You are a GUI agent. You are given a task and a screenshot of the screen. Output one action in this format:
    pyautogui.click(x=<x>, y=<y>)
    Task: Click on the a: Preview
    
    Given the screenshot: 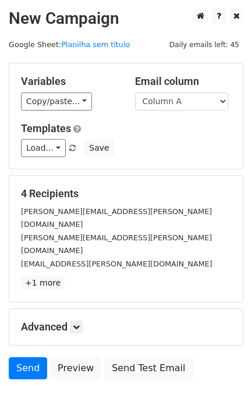 What is the action you would take?
    pyautogui.click(x=76, y=368)
    